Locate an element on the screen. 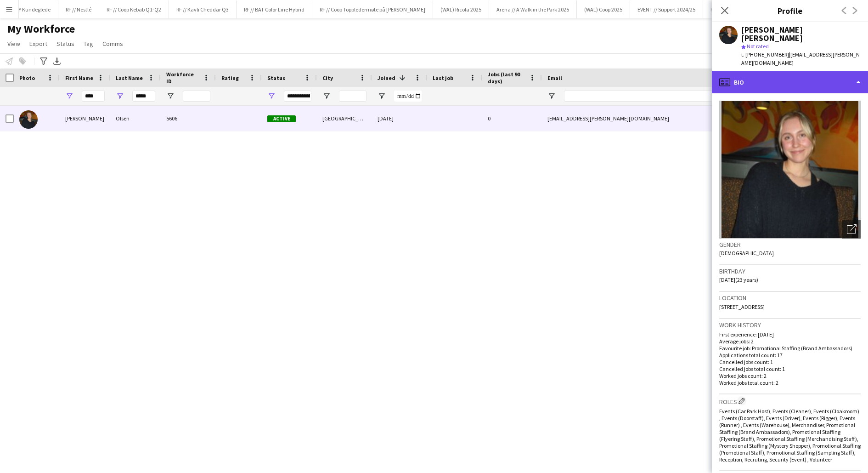 This screenshot has width=868, height=473. span: Last Name is located at coordinates (129, 78).